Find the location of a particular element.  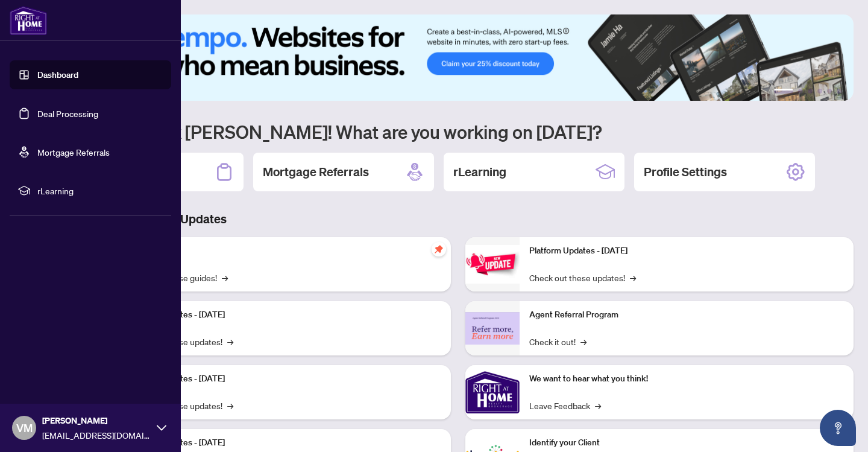

button: 1 is located at coordinates (783, 91).